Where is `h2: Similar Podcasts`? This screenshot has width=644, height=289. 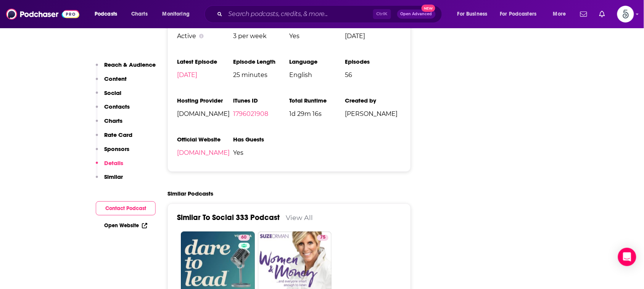 h2: Similar Podcasts is located at coordinates (191, 194).